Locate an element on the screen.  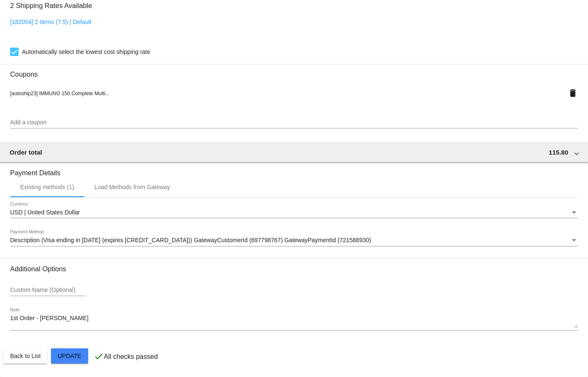
mat-select: Currency is located at coordinates (294, 213).